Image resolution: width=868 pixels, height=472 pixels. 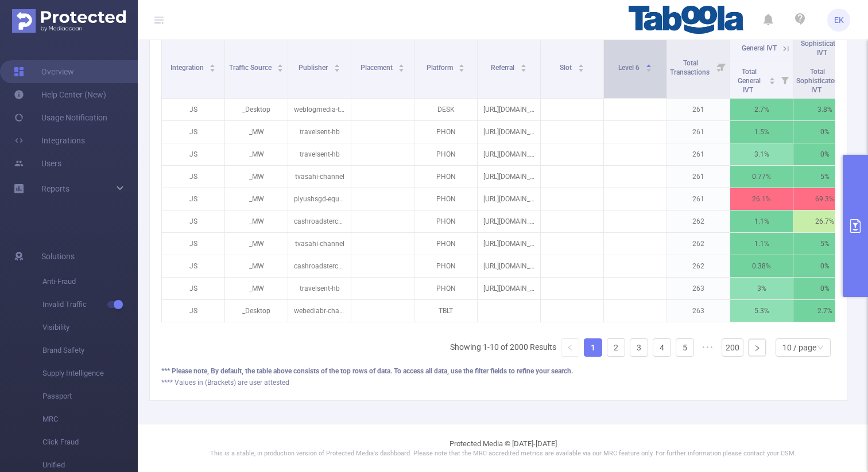 What do you see at coordinates (824, 132) in the screenshot?
I see `p: 0%` at bounding box center [824, 132].